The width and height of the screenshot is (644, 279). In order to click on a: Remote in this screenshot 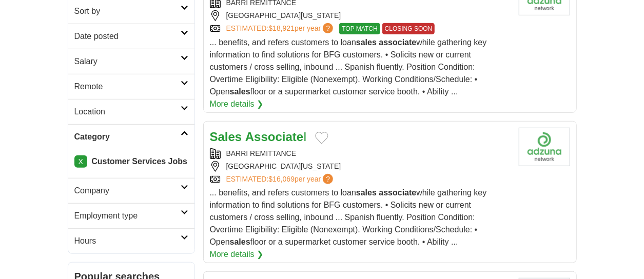, I will do `click(131, 86)`.